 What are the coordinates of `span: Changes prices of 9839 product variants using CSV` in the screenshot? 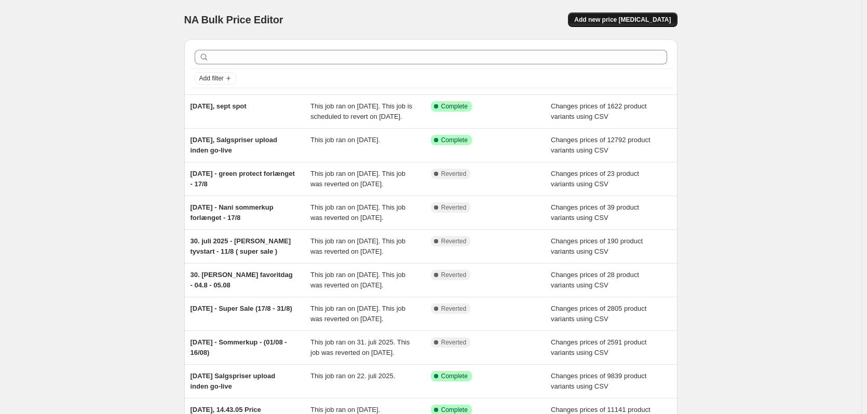 It's located at (599, 381).